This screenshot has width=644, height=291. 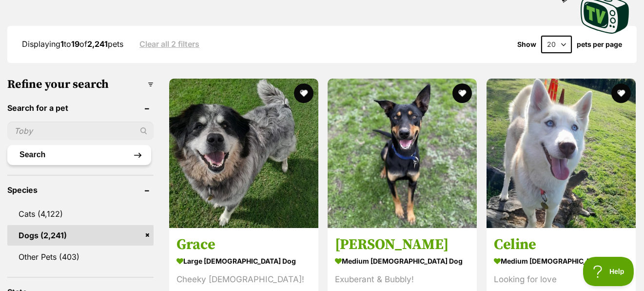 What do you see at coordinates (97, 44) in the screenshot?
I see `strong: 2,241` at bounding box center [97, 44].